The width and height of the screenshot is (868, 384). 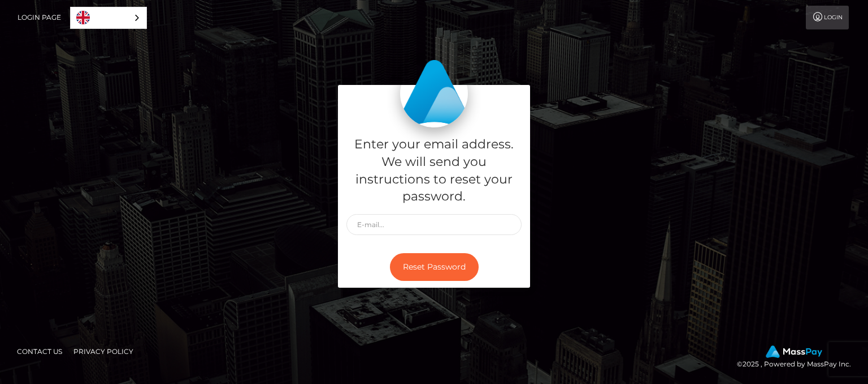 I want to click on h5: Enter your email address. We will send you instructions to reset your password., so click(x=434, y=170).